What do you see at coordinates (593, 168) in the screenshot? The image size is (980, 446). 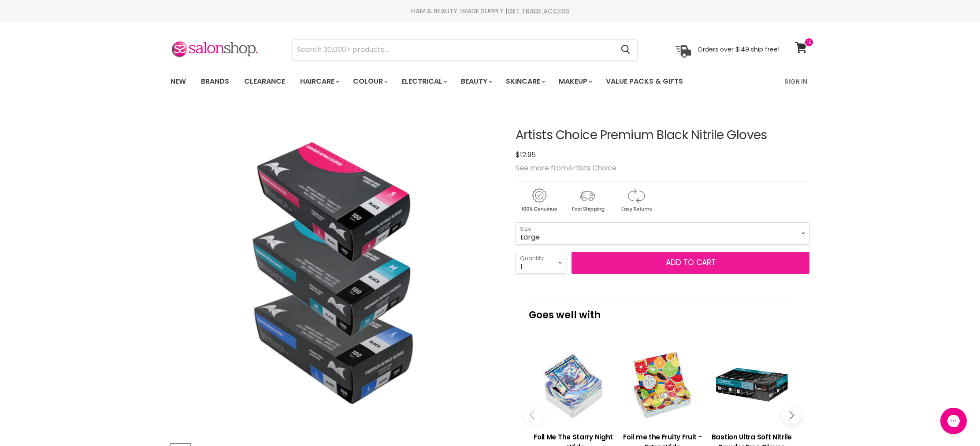 I see `a: Artists Choice` at bounding box center [593, 168].